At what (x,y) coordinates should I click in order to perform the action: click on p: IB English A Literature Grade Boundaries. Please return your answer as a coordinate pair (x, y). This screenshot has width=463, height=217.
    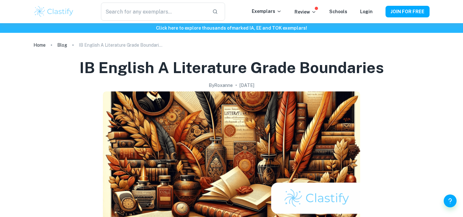
    Looking at the image, I should click on (121, 45).